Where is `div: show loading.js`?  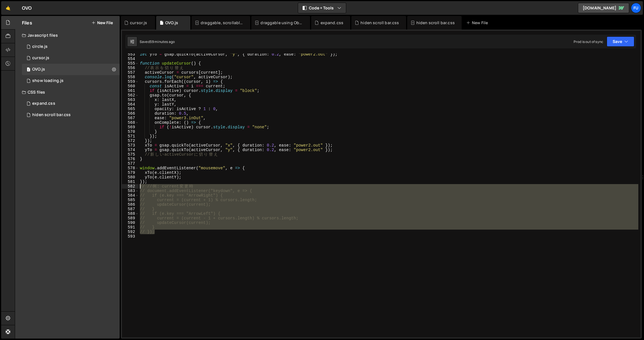 div: show loading.js is located at coordinates (48, 81).